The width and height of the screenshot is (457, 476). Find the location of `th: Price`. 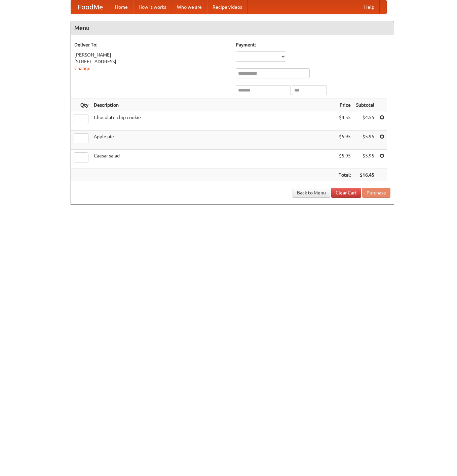

th: Price is located at coordinates (344, 105).